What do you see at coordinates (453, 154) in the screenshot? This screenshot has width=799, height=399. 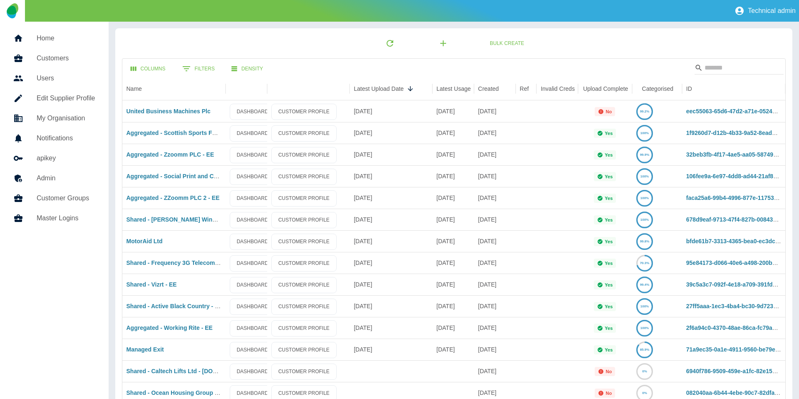 I see `div: 29 Jul 2025` at bounding box center [453, 154].